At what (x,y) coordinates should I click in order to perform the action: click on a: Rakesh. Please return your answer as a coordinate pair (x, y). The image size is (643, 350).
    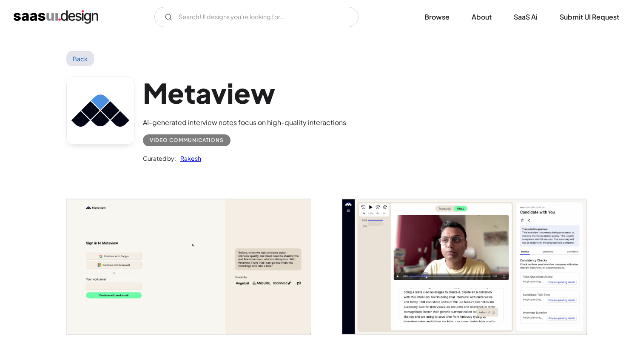
    Looking at the image, I should click on (188, 158).